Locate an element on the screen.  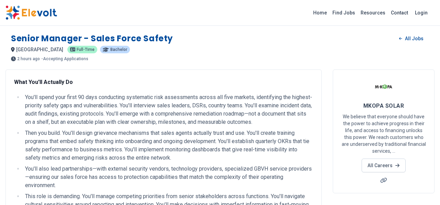
p: We believe that everyone should have the power to achieve progress in their life, and access to f... is located at coordinates (384, 134).